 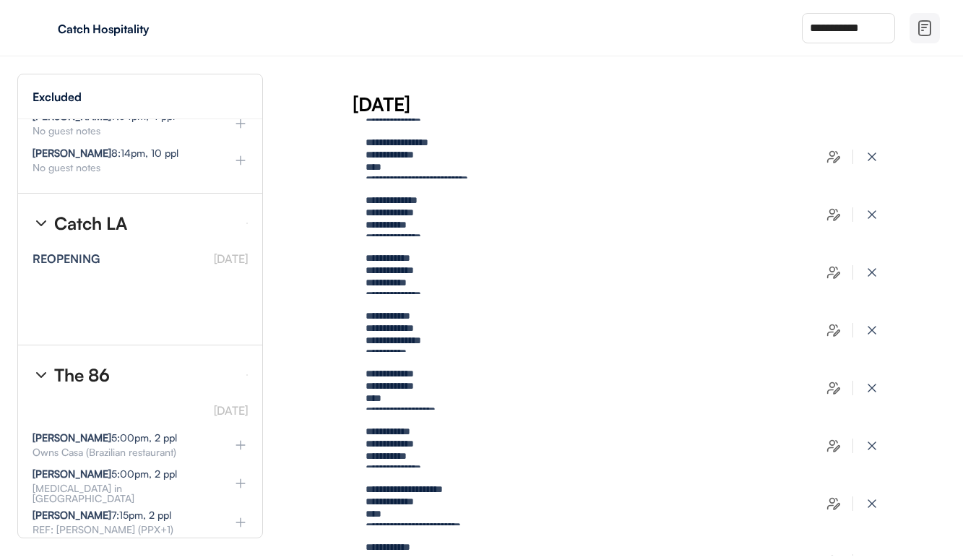 What do you see at coordinates (66, 258) in the screenshot?
I see `div: REOPENING` at bounding box center [66, 258].